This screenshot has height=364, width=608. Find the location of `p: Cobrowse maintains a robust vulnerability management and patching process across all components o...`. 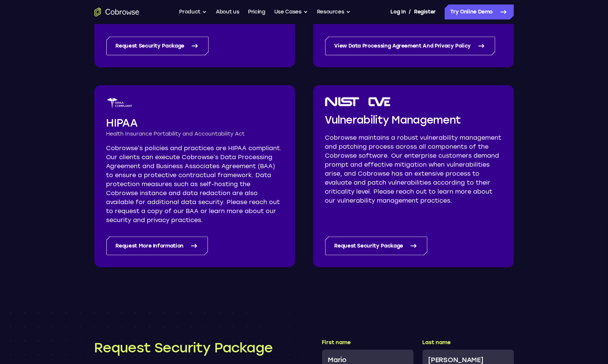

p: Cobrowse maintains a robust vulnerability management and patching process across all components o... is located at coordinates (413, 169).